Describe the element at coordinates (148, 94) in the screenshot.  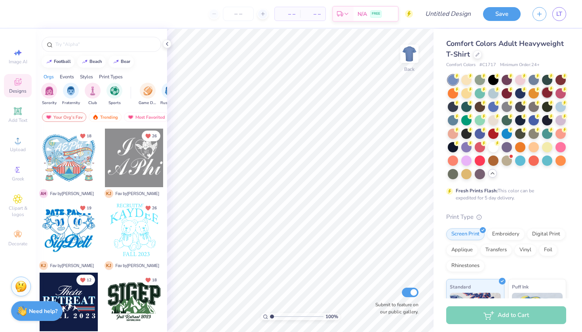
I see `div: filter for Game Day` at that location.